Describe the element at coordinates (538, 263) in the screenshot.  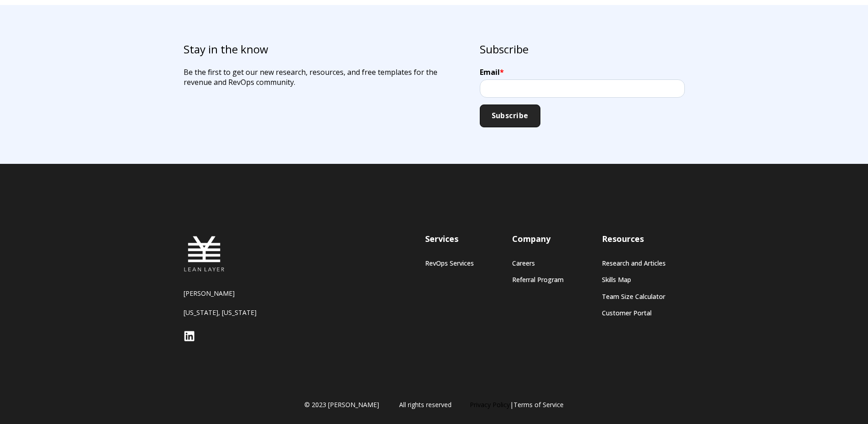
I see `a: Careers` at that location.